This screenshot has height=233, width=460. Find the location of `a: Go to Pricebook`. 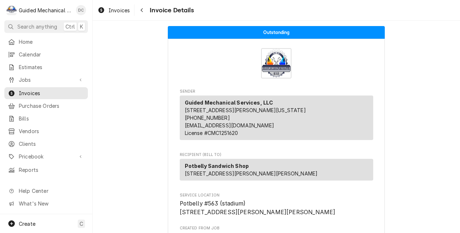

a: Go to Pricebook is located at coordinates (46, 156).